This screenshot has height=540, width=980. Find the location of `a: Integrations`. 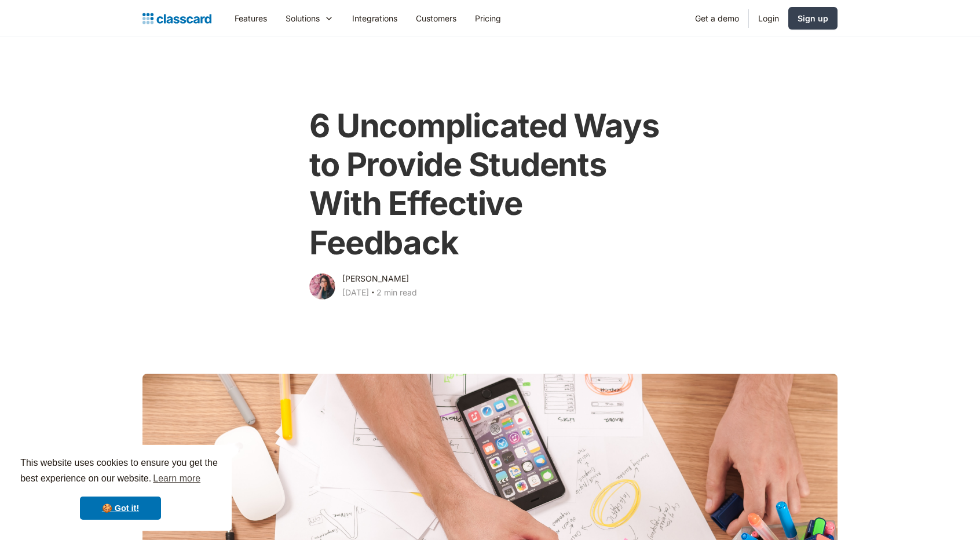

a: Integrations is located at coordinates (375, 18).